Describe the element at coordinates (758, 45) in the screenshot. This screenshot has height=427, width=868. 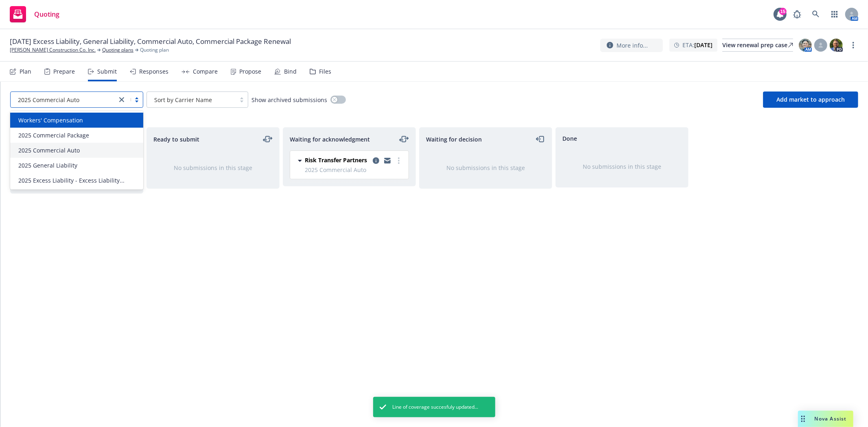
I see `a: View renewal prep case` at that location.